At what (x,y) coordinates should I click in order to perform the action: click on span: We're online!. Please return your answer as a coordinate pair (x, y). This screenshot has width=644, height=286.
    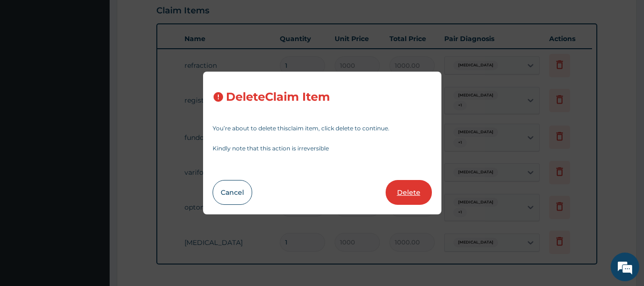
    Looking at the image, I should click on (94, 132).